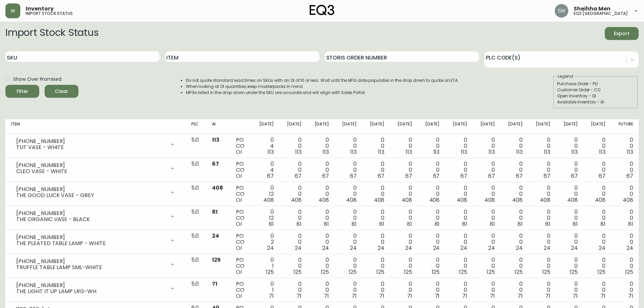 Image resolution: width=644 pixels, height=308 pixels. What do you see at coordinates (323, 93) in the screenshot?
I see `li: MFGs listed in the drop down under the SKU are accurate and will align with Sales Portal.` at bounding box center [323, 93].